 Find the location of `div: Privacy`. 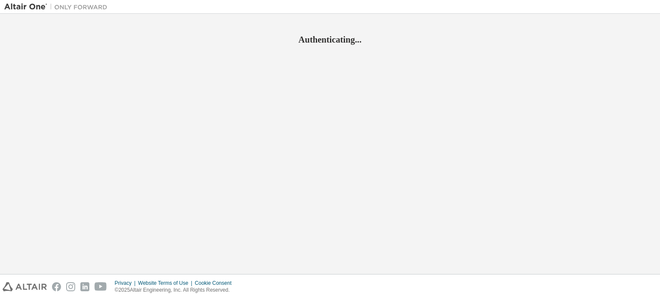

div: Privacy is located at coordinates (126, 283).